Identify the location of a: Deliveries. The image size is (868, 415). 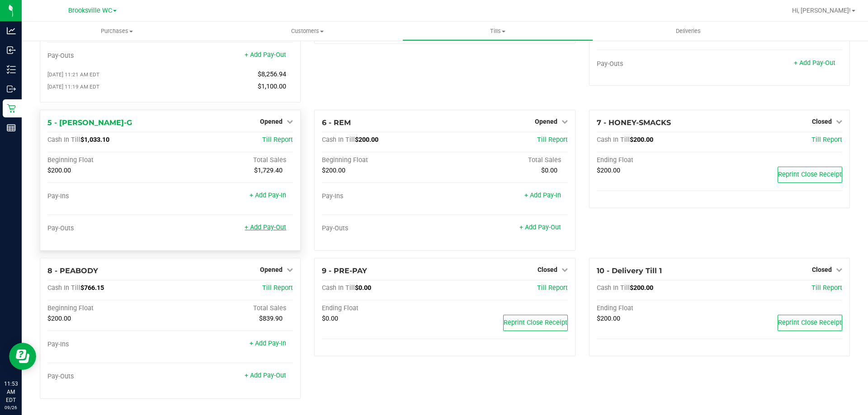
(688, 31).